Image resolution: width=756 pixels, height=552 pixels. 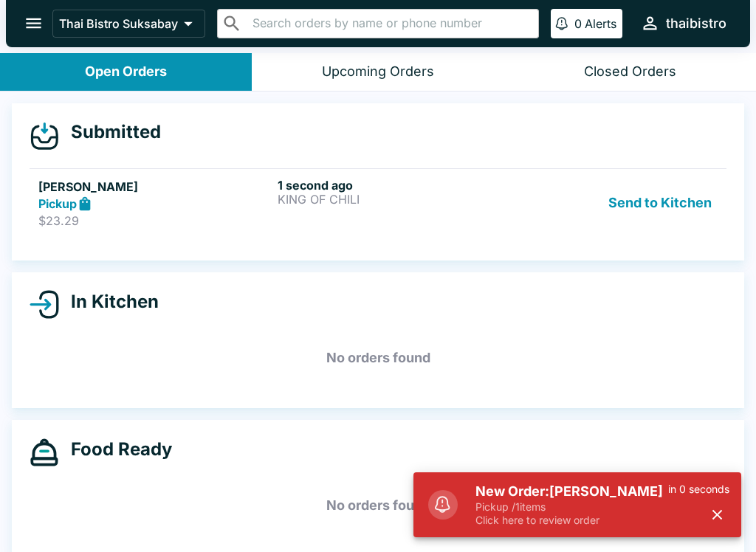 What do you see at coordinates (394, 200) in the screenshot?
I see `p: KING OF CHILI` at bounding box center [394, 200].